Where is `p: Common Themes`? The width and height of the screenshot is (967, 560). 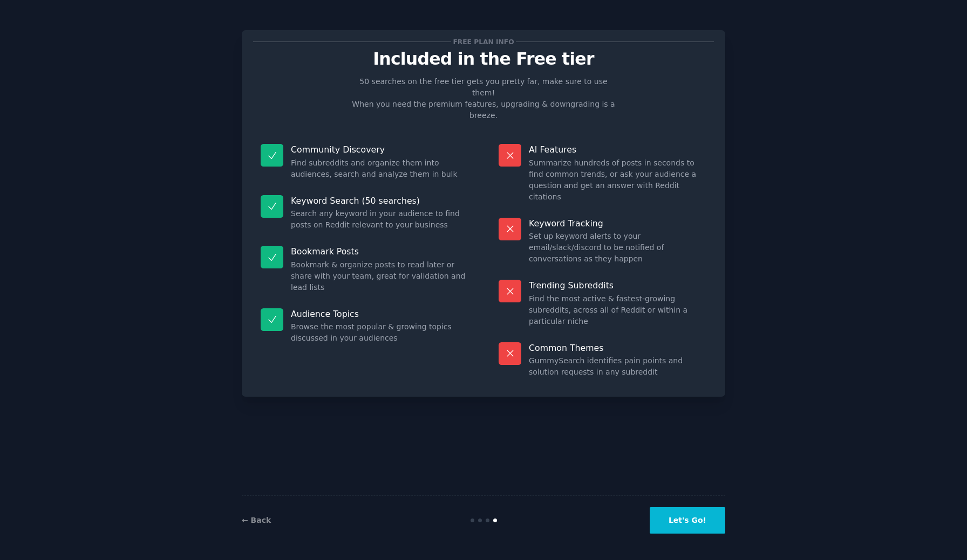
p: Common Themes is located at coordinates (617, 348).